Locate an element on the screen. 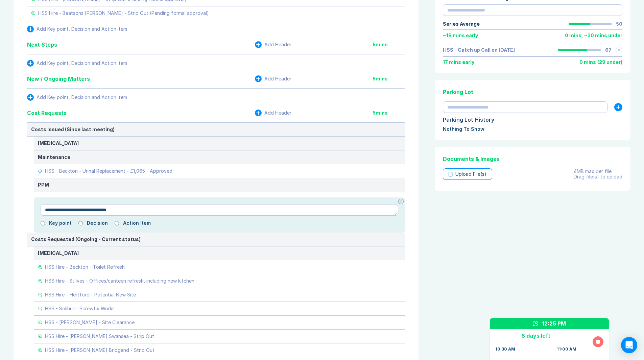 This screenshot has height=360, width=644. div: Series Average is located at coordinates (461, 24).